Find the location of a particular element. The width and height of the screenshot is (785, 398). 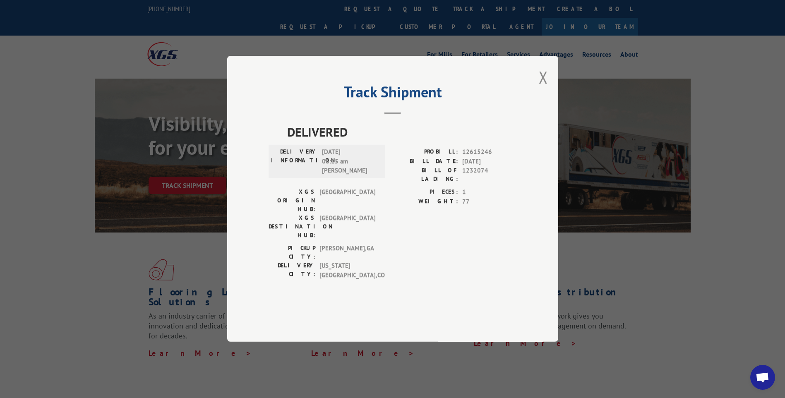

span: 12615246 is located at coordinates (490, 152).